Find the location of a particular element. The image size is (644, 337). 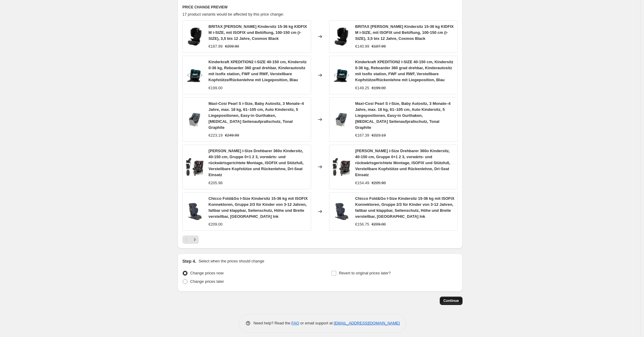

div: €223.19 is located at coordinates (215, 135).